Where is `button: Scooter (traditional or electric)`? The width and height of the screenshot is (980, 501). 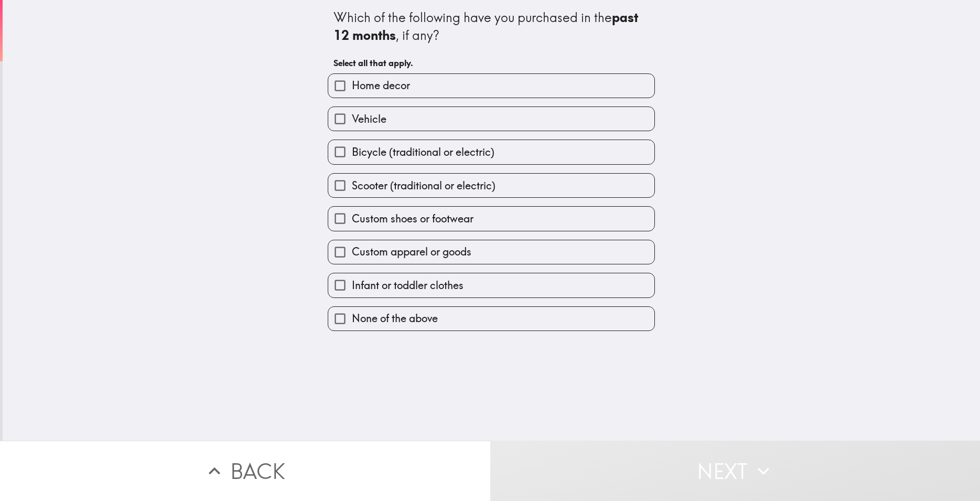
button: Scooter (traditional or electric) is located at coordinates (491, 185).